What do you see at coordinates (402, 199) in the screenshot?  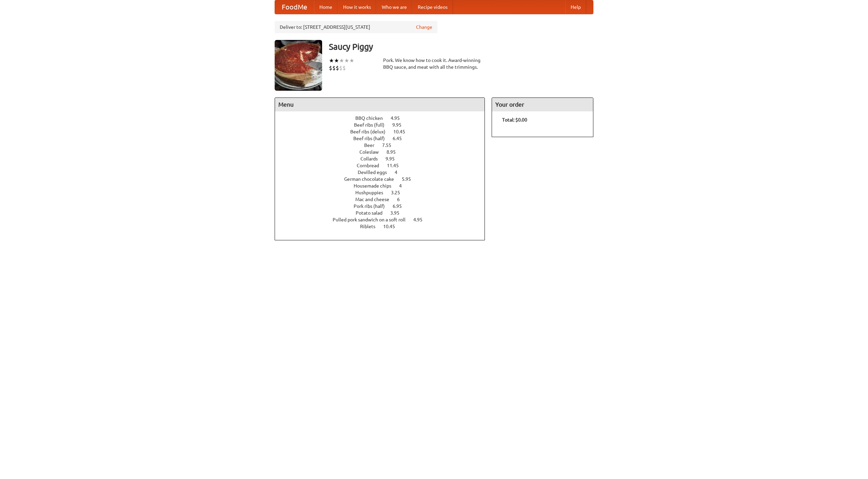 I see `span: 6` at bounding box center [402, 199].